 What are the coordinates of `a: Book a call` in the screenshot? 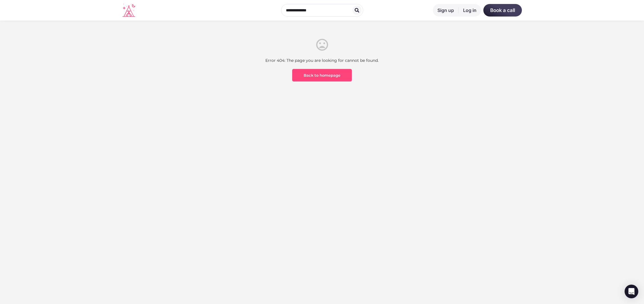 It's located at (503, 10).